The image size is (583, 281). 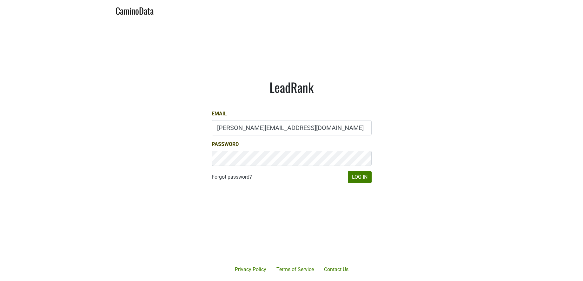 I want to click on h1: LeadRank, so click(x=292, y=87).